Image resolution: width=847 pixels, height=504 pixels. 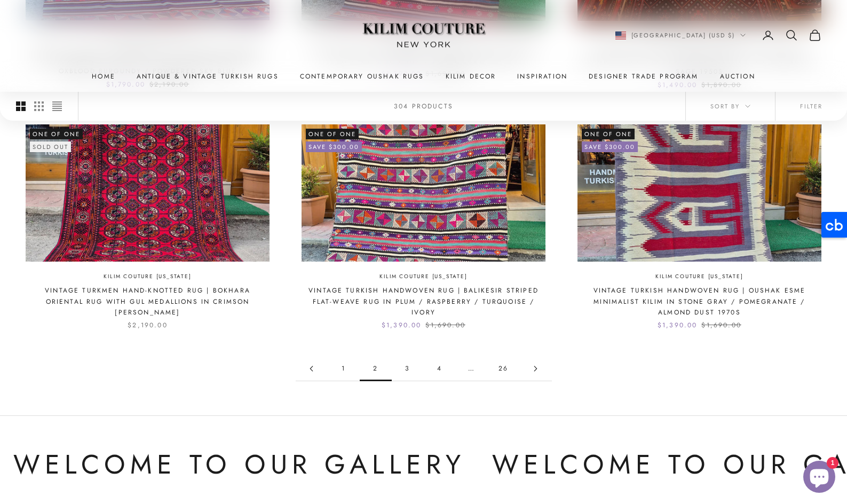 I want to click on a: Designer Trade Program, so click(x=644, y=77).